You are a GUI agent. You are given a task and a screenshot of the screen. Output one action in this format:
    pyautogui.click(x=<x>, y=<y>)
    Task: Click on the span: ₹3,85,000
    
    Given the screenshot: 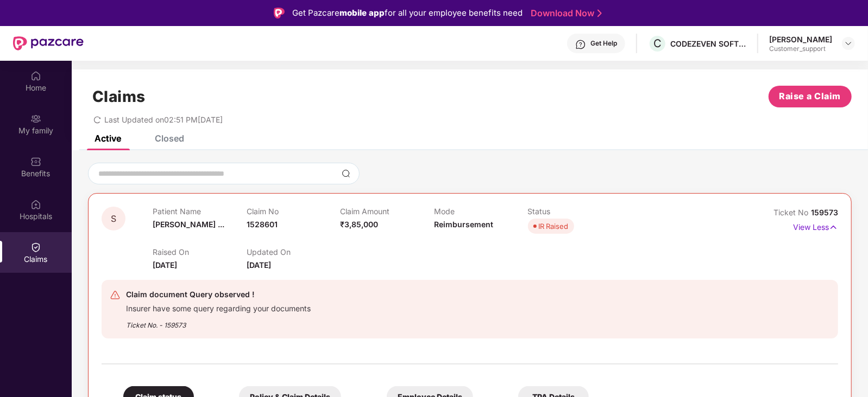 What is the action you would take?
    pyautogui.click(x=359, y=224)
    